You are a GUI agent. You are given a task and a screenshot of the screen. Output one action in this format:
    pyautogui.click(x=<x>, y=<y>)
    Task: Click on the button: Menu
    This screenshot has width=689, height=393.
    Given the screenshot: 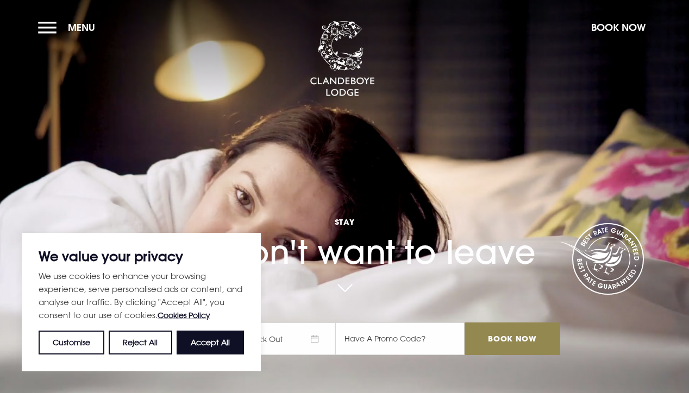 What is the action you would take?
    pyautogui.click(x=69, y=27)
    